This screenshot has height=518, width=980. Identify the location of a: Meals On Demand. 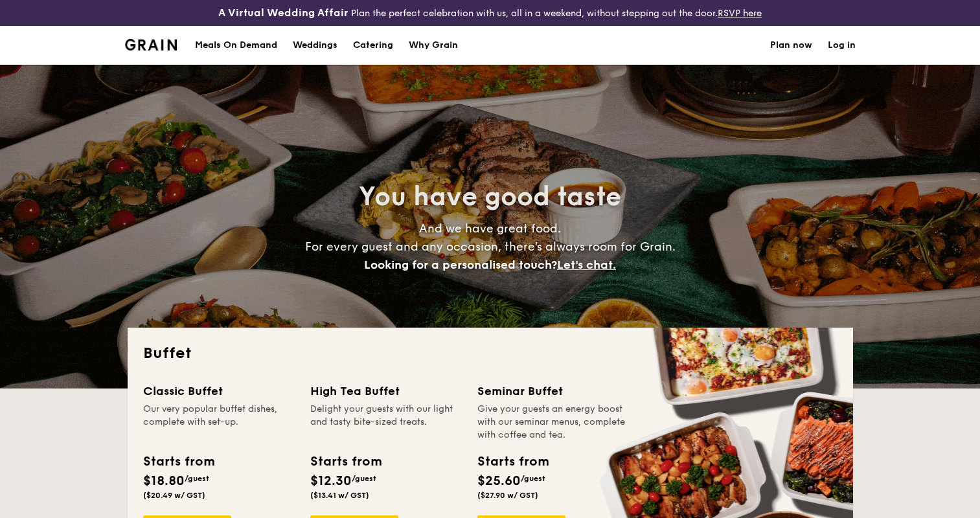
(236, 45).